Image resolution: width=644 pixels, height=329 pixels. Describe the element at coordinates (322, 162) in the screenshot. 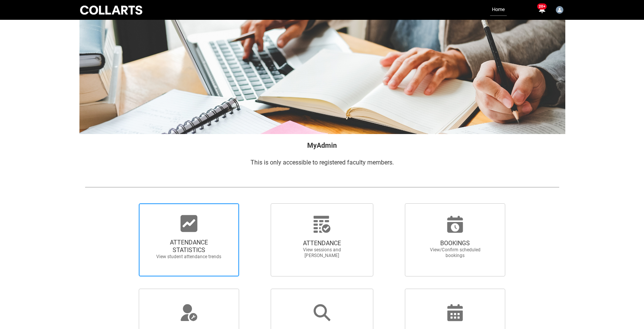

I see `span: This is only accessible to registered faculty members.` at that location.